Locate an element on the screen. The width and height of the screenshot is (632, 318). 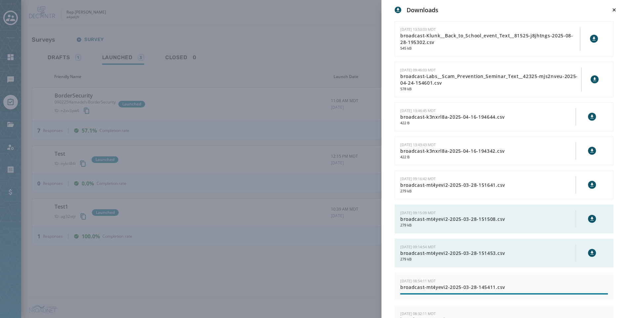
span: broadcast-k3nxrl8a-2025-04-16-194644.csv is located at coordinates (488, 117).